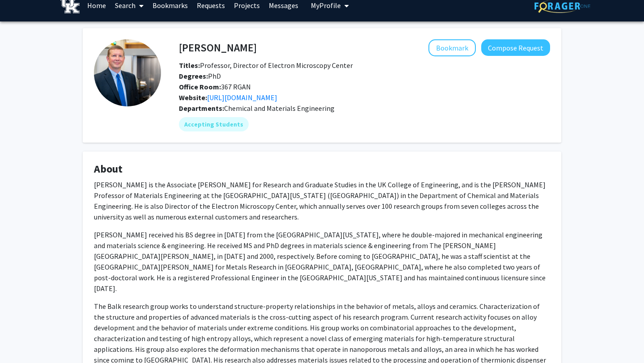 The height and width of the screenshot is (363, 644). I want to click on mat-chip: Accepting Students, so click(214, 124).